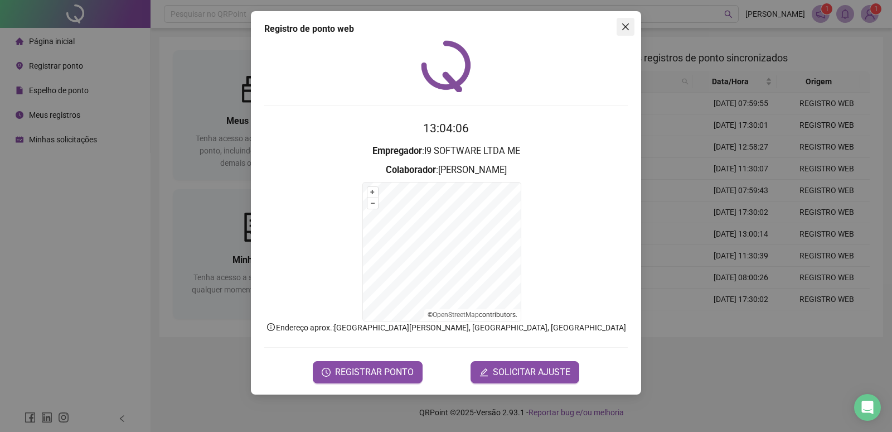  Describe the element at coordinates (374, 372) in the screenshot. I see `span: REGISTRAR PONTO` at that location.